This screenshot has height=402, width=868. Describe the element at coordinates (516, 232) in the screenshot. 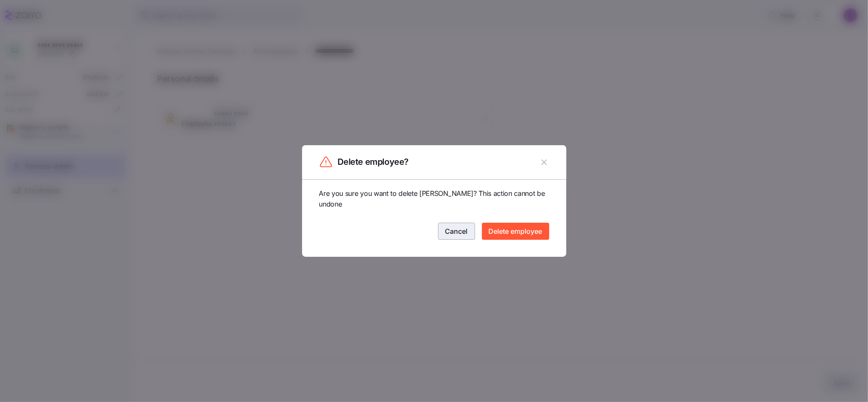

I see `span: Delete employee` at that location.